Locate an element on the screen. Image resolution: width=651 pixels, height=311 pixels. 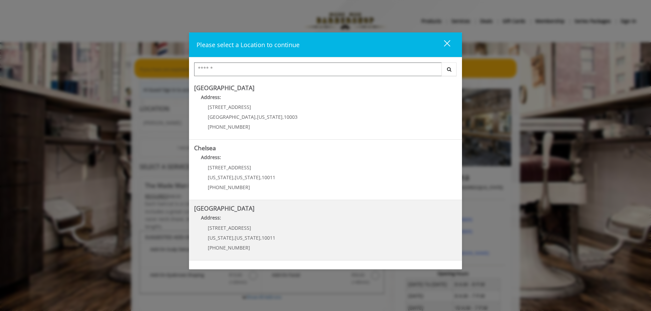
span: 10003 is located at coordinates (291, 117).